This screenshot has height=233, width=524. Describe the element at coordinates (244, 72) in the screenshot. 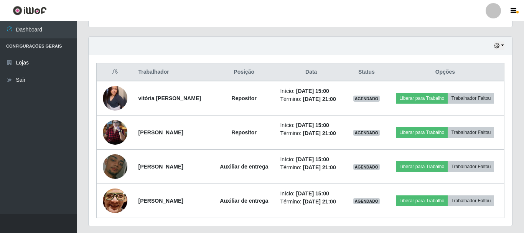

I see `th: Posição` at that location.